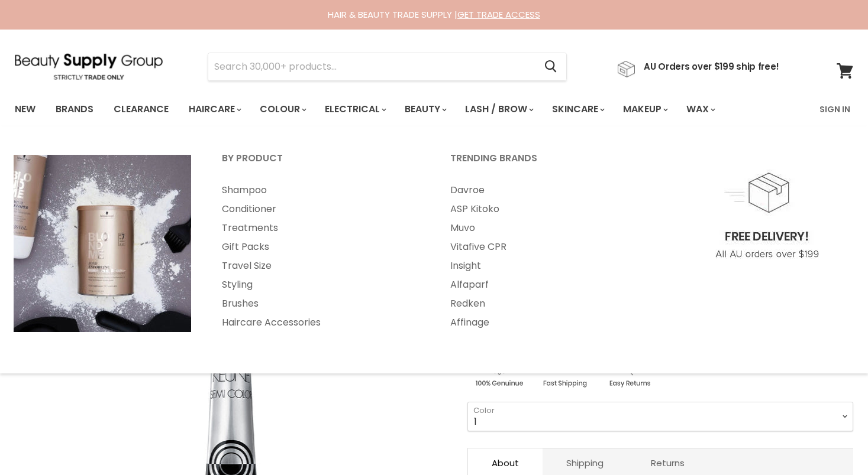  What do you see at coordinates (320, 163) in the screenshot?
I see `a: By Product` at bounding box center [320, 163].